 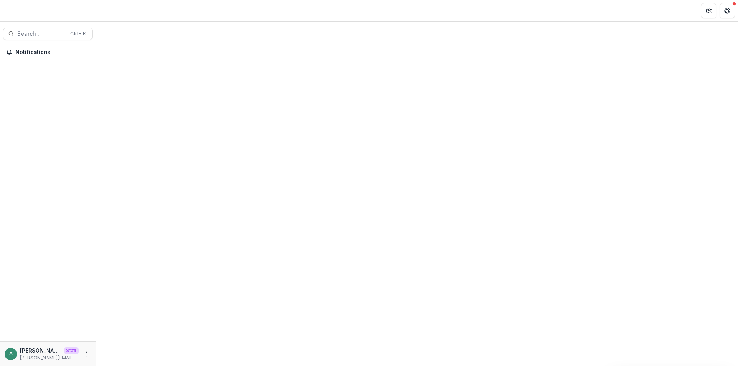 What do you see at coordinates (11, 354) in the screenshot?
I see `div: anveet@trytemelio.com` at bounding box center [11, 354].